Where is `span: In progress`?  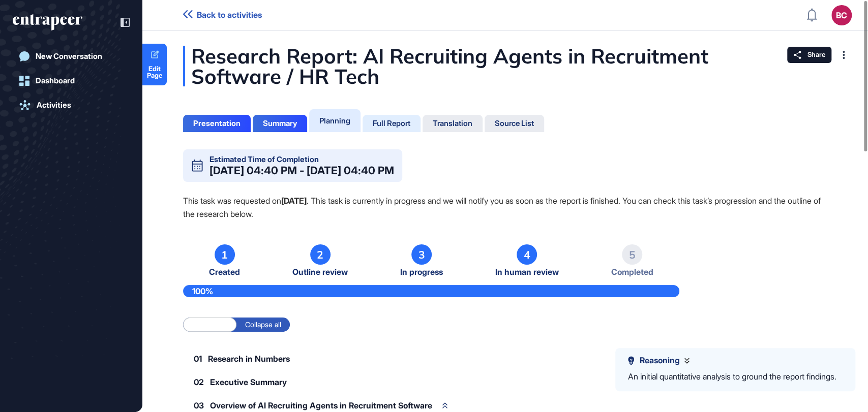 span: In progress is located at coordinates (421, 272).